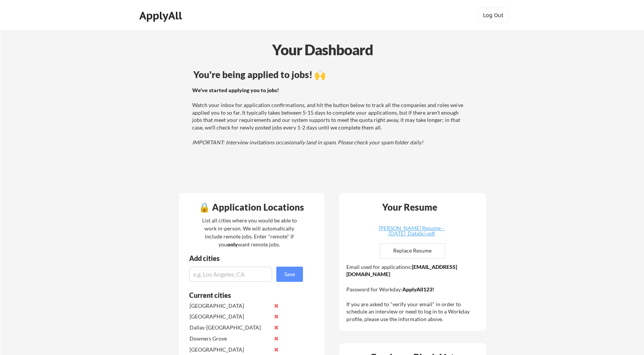  What do you see at coordinates (231, 274) in the screenshot?
I see `input: e.g. Los Angeles, CA` at bounding box center [231, 274].